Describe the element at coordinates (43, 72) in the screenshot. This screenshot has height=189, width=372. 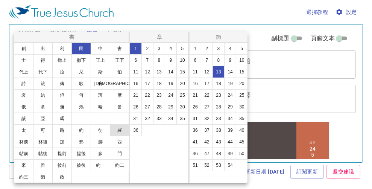
I see `button: 代下` at that location.